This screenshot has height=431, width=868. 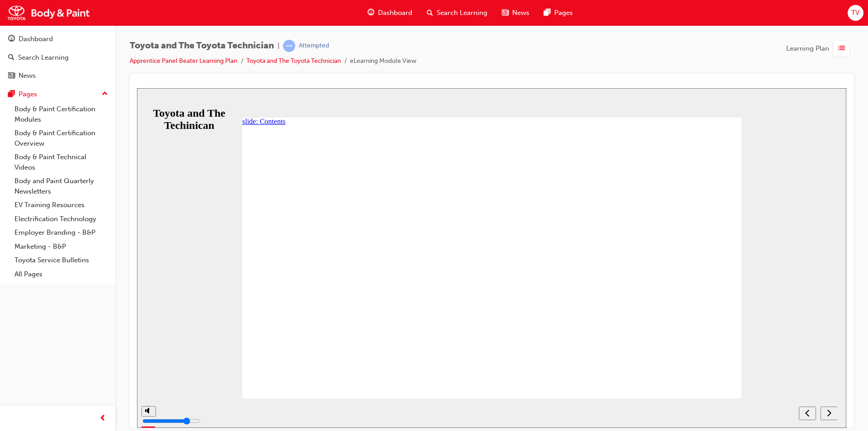 What do you see at coordinates (395, 13) in the screenshot?
I see `span: Dashboard` at bounding box center [395, 13].